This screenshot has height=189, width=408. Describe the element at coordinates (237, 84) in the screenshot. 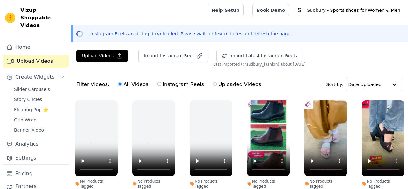

I see `label: Uploaded Videos` at that location.